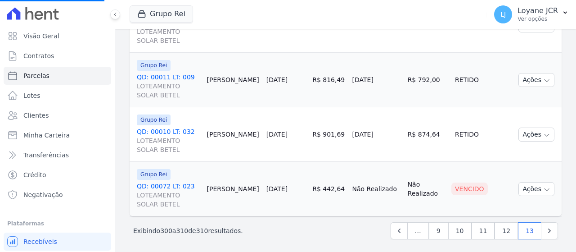 This screenshot has height=252, width=576. What do you see at coordinates (329, 189) in the screenshot?
I see `td: R$ 442,64` at bounding box center [329, 189].